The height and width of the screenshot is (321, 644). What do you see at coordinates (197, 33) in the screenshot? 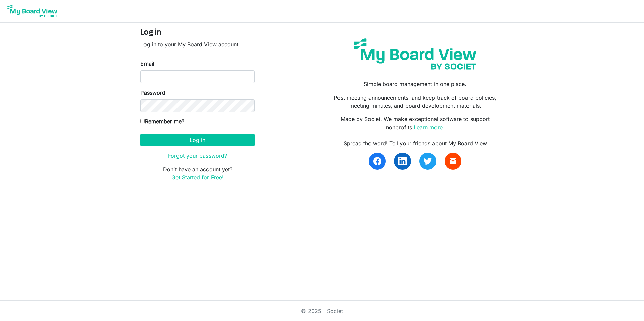
I see `h4: Log in` at bounding box center [197, 33].